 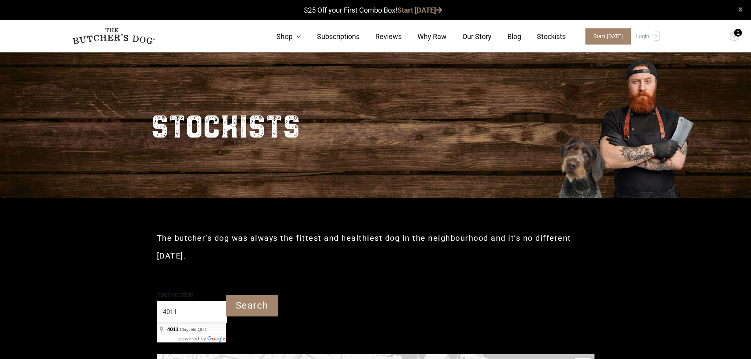 What do you see at coordinates (734, 37) in the screenshot?
I see `img: TBD_Cart-Full.png` at bounding box center [734, 37].